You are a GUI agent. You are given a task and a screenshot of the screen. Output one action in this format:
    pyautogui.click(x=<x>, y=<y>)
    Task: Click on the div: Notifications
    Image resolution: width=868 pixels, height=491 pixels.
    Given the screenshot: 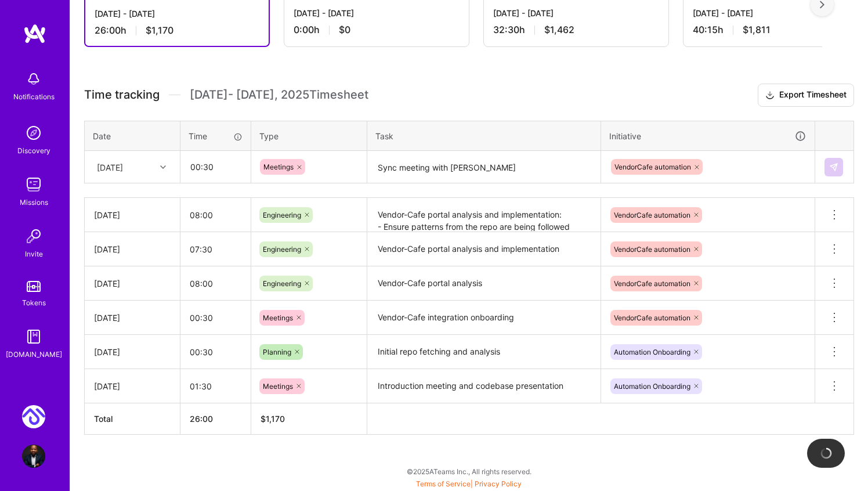 What is the action you would take?
    pyautogui.click(x=33, y=96)
    